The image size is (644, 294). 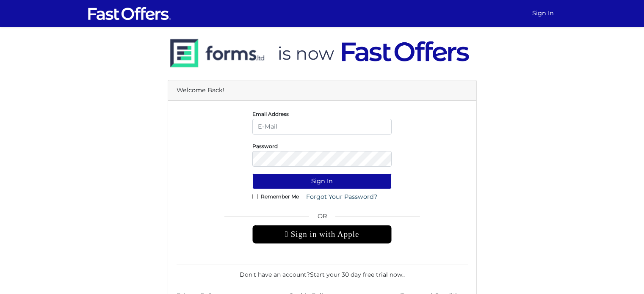 I want to click on input: E-Mail, so click(x=322, y=127).